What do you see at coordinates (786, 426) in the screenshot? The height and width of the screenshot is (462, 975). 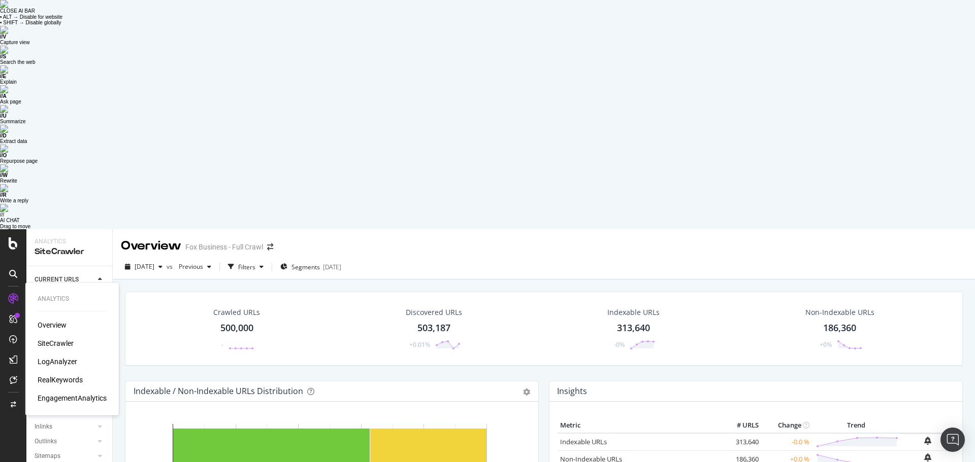 I see `th: Change` at bounding box center [786, 426].